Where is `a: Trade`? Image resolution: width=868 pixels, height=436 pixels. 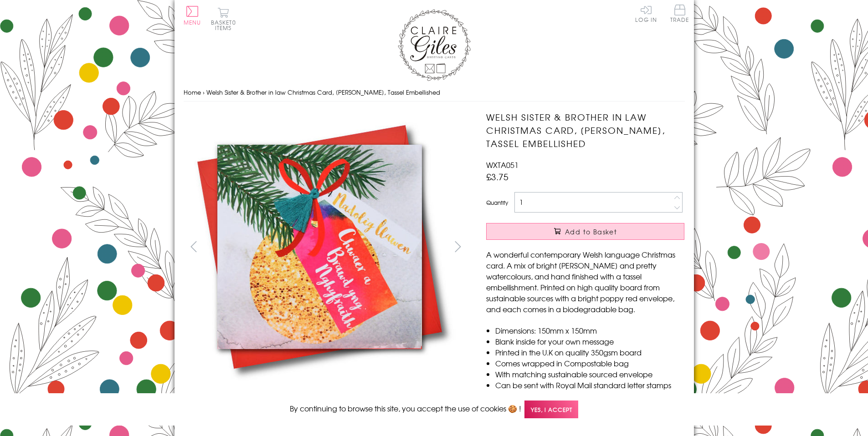
a: Trade is located at coordinates (680, 14).